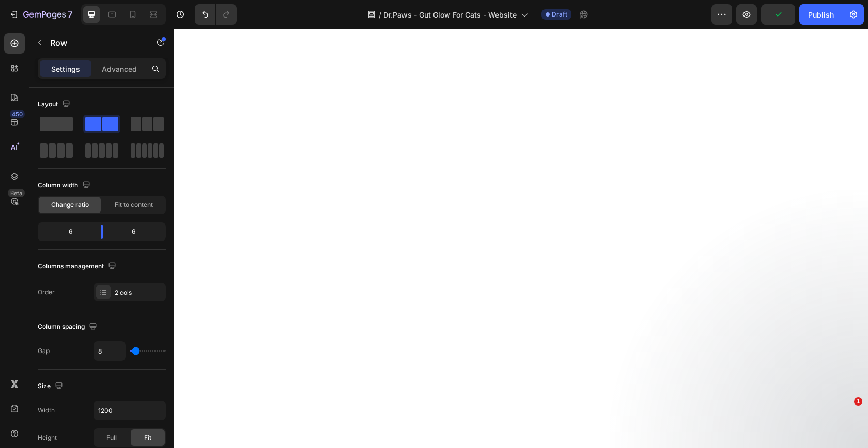  What do you see at coordinates (17, 114) in the screenshot?
I see `div: 450` at bounding box center [17, 114].